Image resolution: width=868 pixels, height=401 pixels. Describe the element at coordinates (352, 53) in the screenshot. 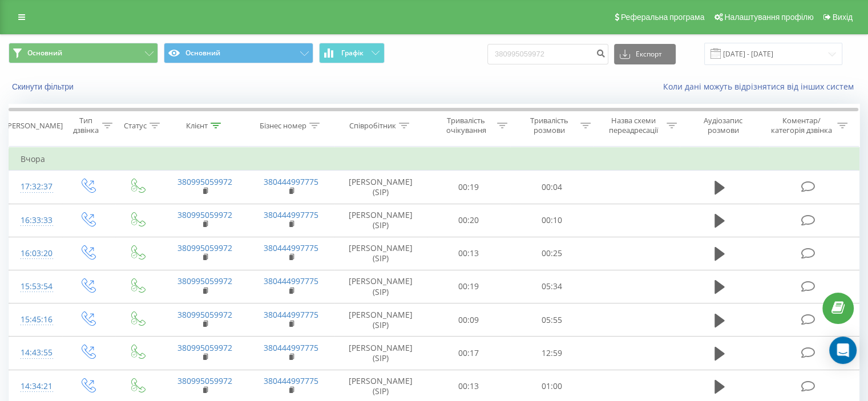

I see `span: Графік` at that location.